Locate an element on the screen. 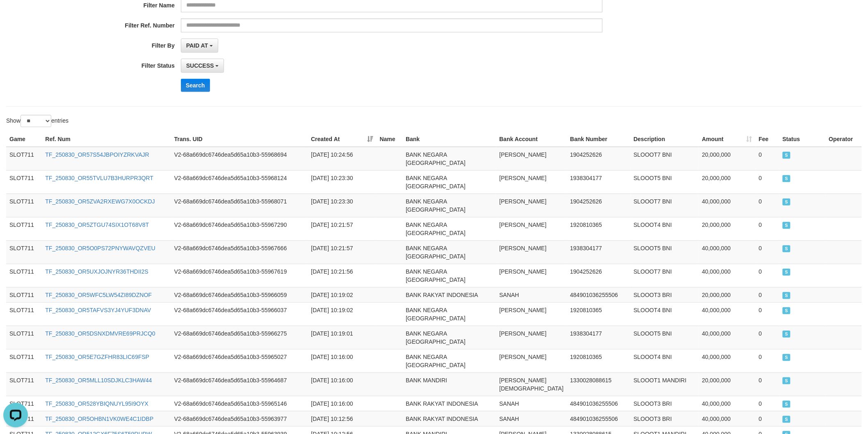 Image resolution: width=868 pixels, height=434 pixels. a: TF_250830_OR5O0PS72PNYWAVQZVEU is located at coordinates (100, 248).